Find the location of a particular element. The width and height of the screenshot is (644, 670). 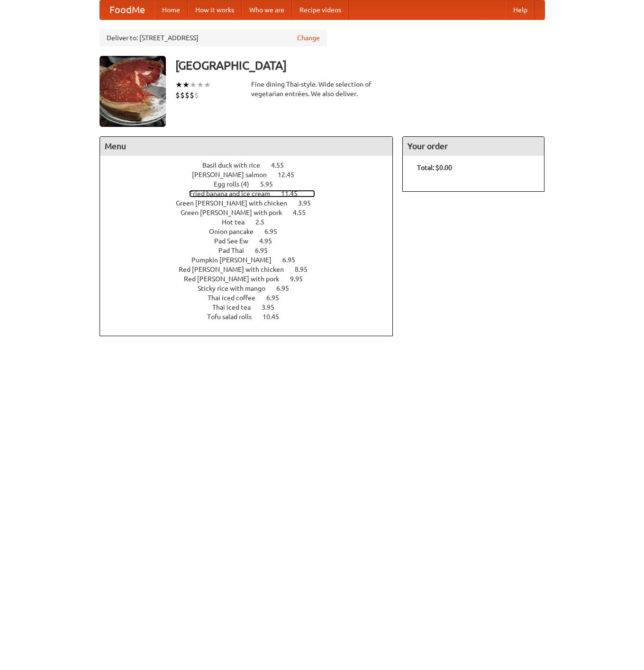

h4: Menu is located at coordinates (247, 146).